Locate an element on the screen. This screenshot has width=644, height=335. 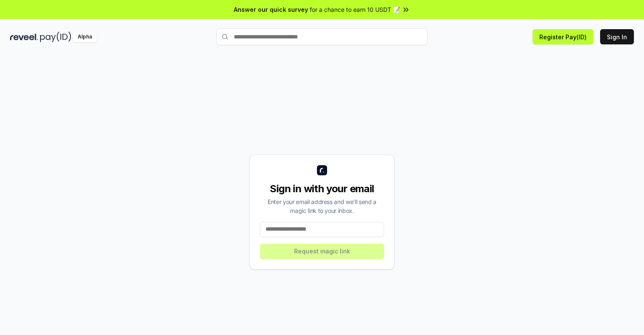
img: reveel_dark is located at coordinates (24, 37).